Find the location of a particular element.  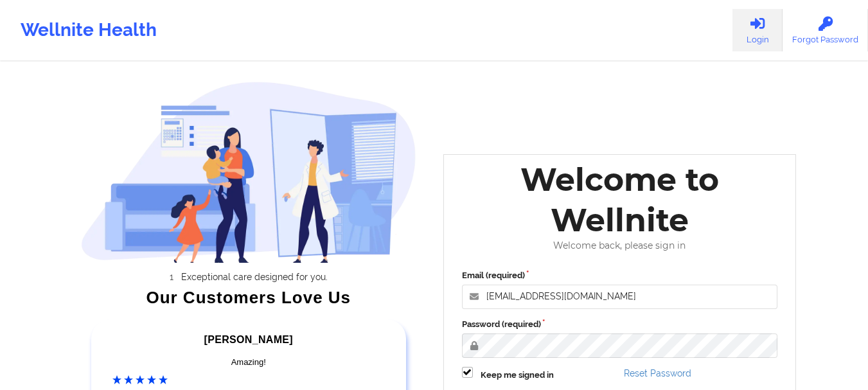

a: Forgot Password is located at coordinates (825, 31).